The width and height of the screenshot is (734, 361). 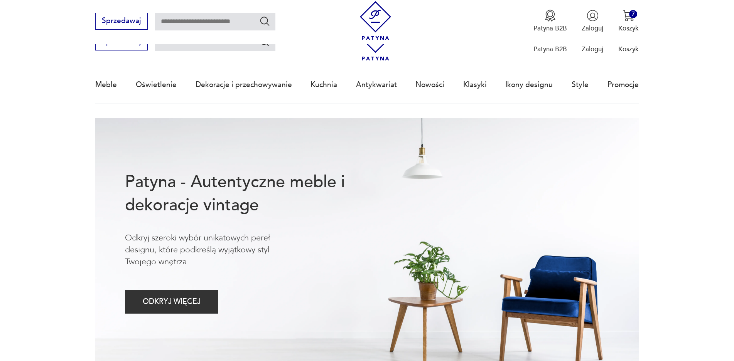 What do you see at coordinates (633, 14) in the screenshot?
I see `div: 7` at bounding box center [633, 14].